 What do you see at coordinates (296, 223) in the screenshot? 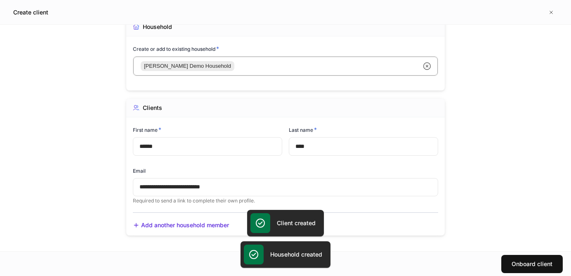
I see `h5: Client created` at bounding box center [296, 223].